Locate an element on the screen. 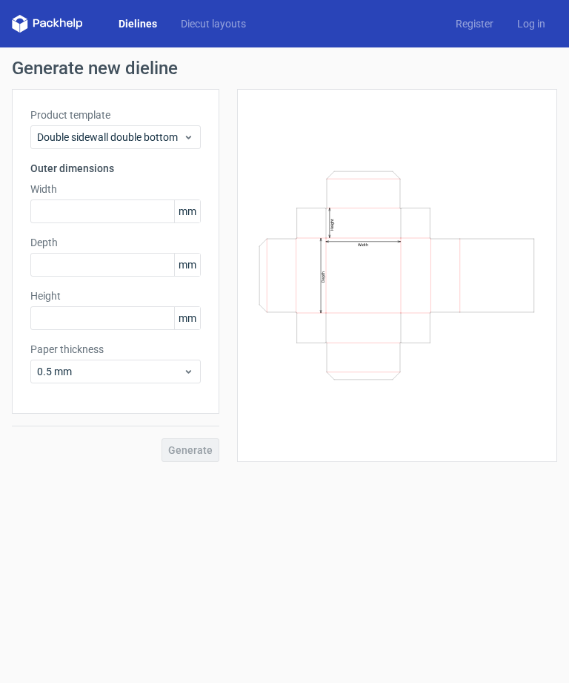  label: Product template is located at coordinates (116, 115).